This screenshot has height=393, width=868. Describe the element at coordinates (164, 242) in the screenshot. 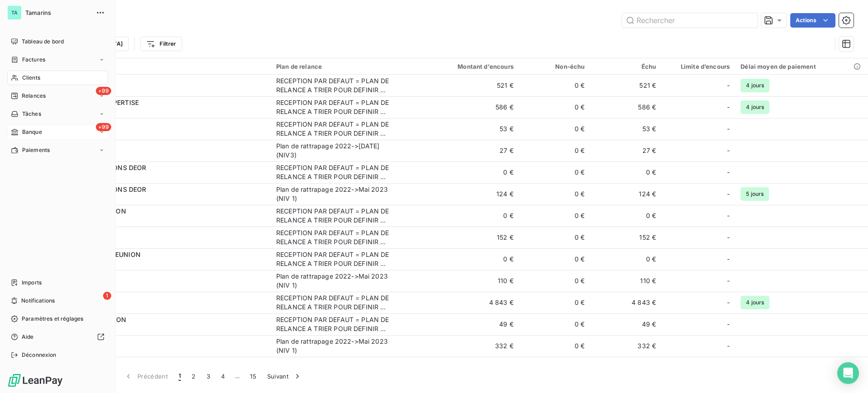

I see `span: CJUANEMMA` at that location.